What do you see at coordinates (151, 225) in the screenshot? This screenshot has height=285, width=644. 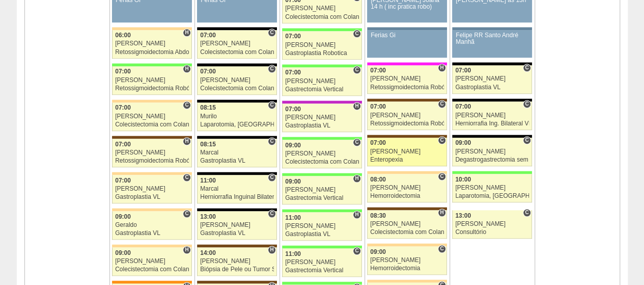 I see `a: C 09:00 Geraldo Gastroplastia VL` at bounding box center [151, 225].